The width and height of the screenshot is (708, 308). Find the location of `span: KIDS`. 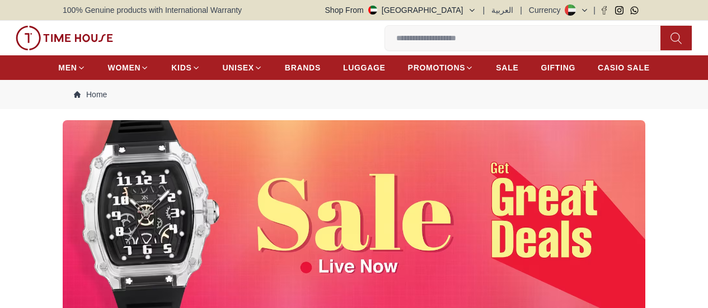

span: KIDS is located at coordinates (181, 68).